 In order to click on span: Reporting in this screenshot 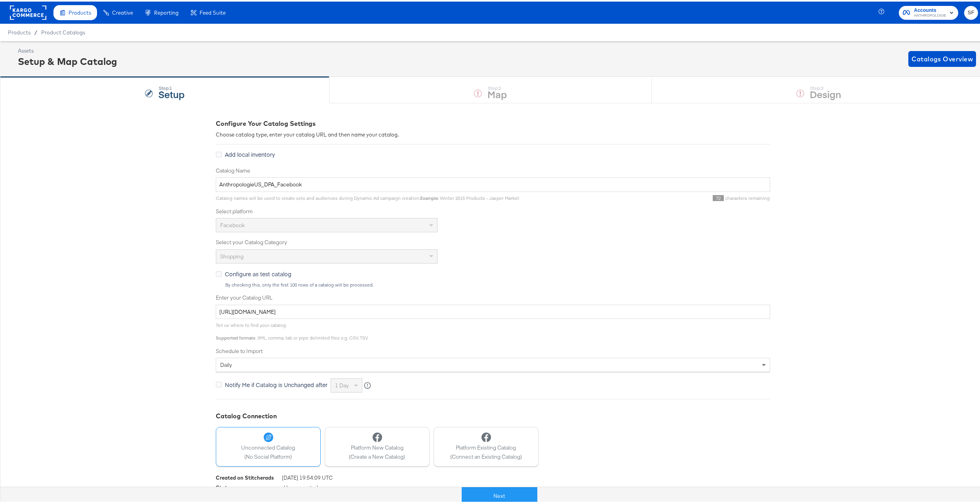, I will do `click(166, 11)`.